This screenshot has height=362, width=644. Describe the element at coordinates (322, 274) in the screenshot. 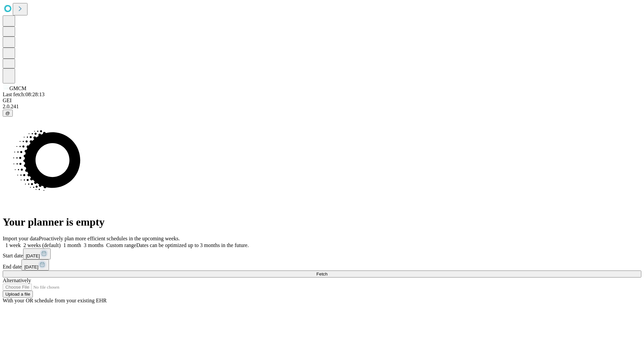

I see `span: Fetch` at that location.